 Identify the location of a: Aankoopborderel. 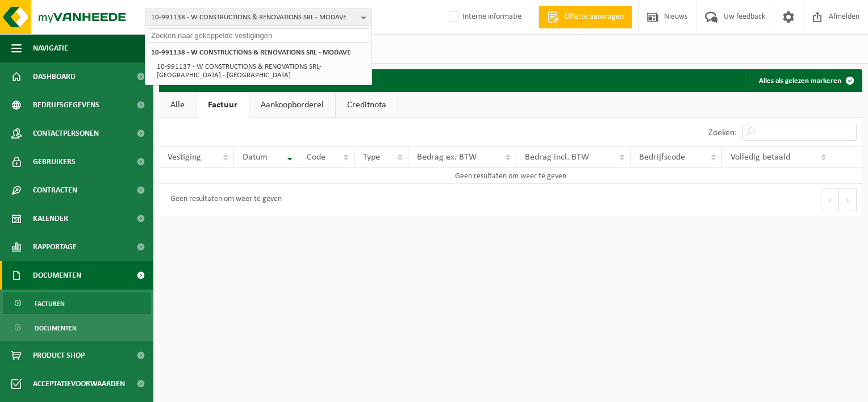
(292, 105).